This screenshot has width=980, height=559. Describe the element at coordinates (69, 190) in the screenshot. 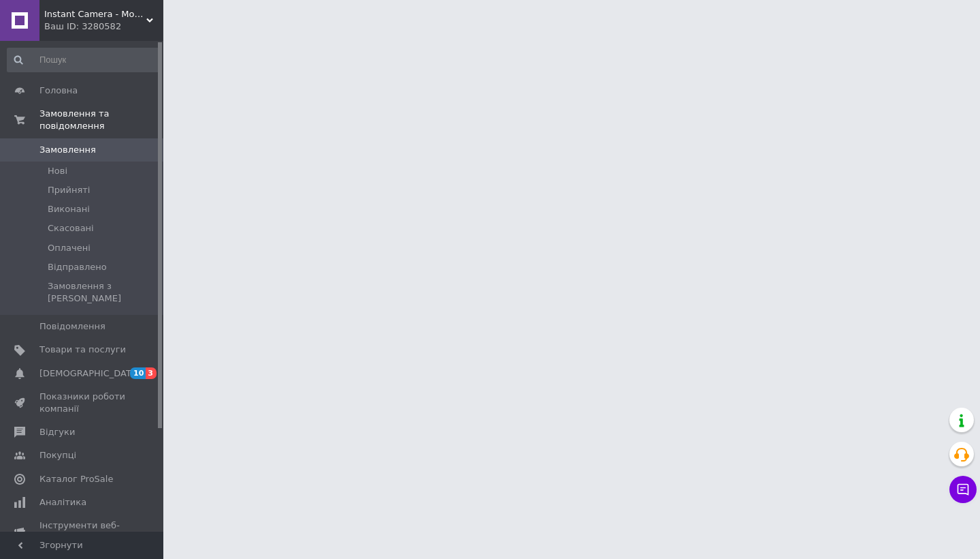

I see `span: Прийняті` at that location.